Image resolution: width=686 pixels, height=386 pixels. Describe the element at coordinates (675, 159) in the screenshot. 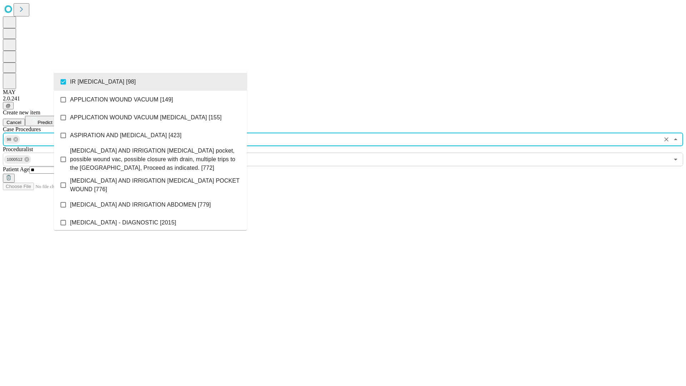

I see `button: Open` at that location.